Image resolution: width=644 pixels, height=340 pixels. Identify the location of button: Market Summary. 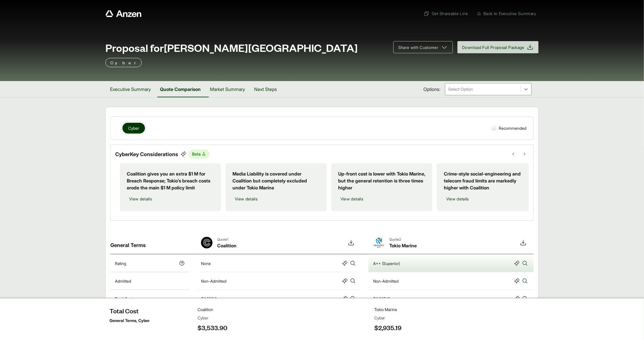
(228, 89).